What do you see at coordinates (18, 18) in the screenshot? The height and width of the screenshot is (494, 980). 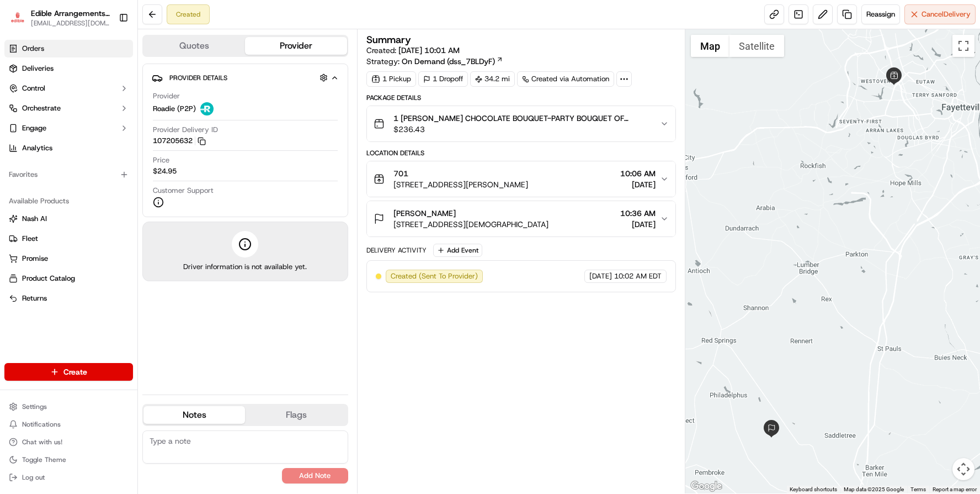 I see `img: Edible Arrangements - Fayetteville, NC` at bounding box center [18, 18].